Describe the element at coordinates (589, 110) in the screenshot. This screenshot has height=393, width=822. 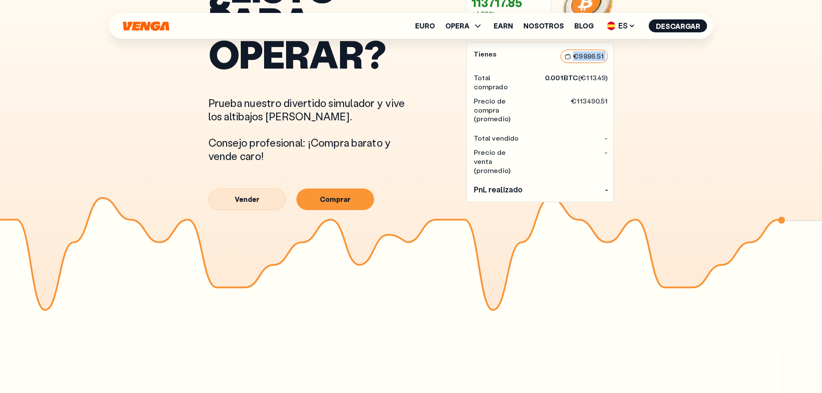
I see `div: €113490.51` at that location.